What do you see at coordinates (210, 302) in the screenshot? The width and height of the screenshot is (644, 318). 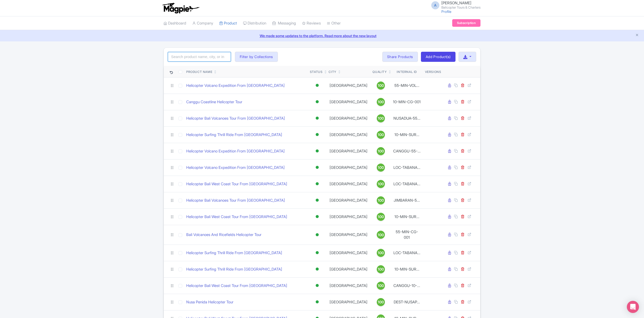 I see `a: Nusa Penida Helicopter Tour` at bounding box center [210, 302].